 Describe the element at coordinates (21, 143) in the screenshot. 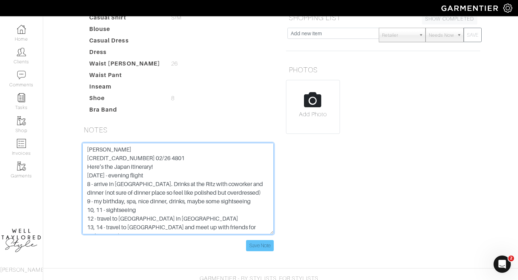

I see `img: orders-icon-0abe47150d42831381b5fb84f609e132dff9fe21cb692f30cb5eec754e2cba89.png` at that location.